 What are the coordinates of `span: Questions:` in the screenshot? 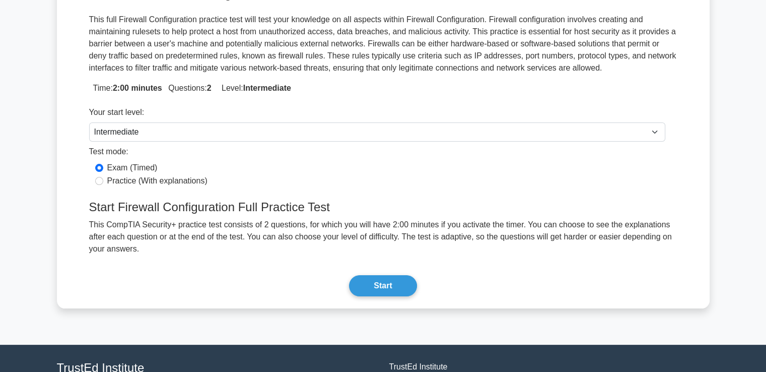 It's located at (187, 88).